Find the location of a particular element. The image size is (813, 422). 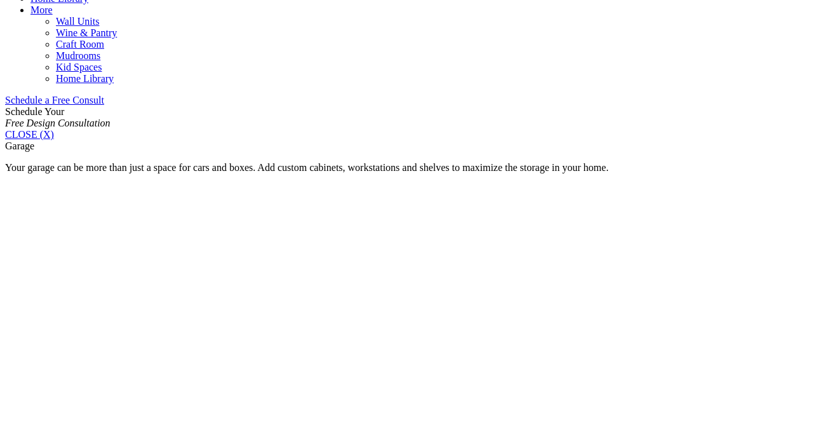

a: Craft Room is located at coordinates (80, 44).